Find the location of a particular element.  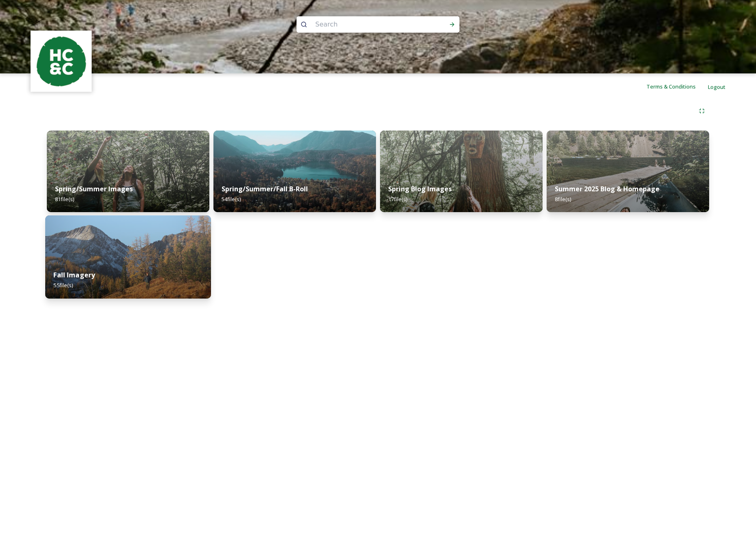

span: 54 file(s) is located at coordinates (231, 199).